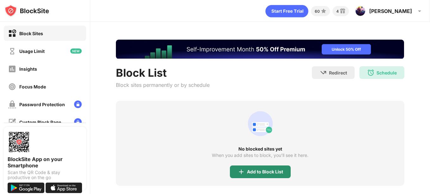 The width and height of the screenshot is (430, 194). Describe the element at coordinates (163, 73) in the screenshot. I see `div: Block List` at that location.